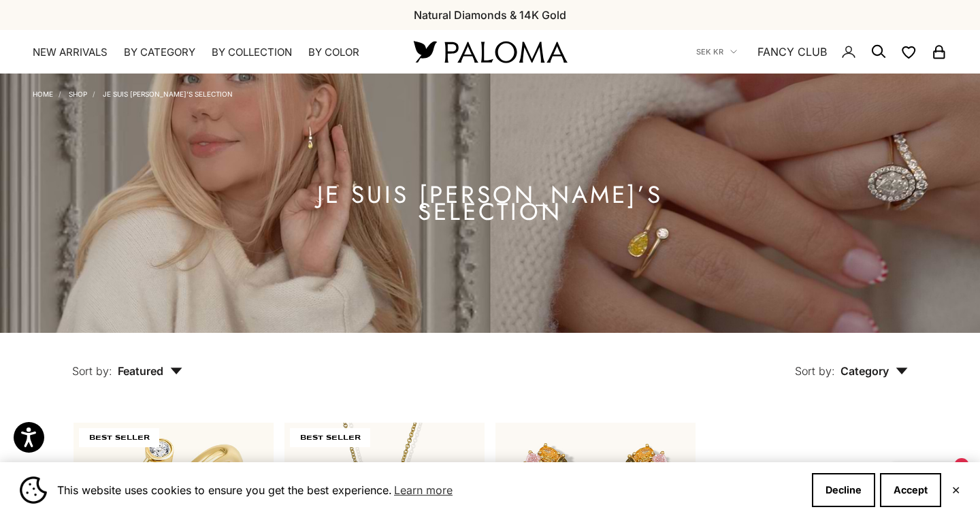 Image resolution: width=980 pixels, height=518 pixels. Describe the element at coordinates (33, 490) in the screenshot. I see `img: Cookie banner` at that location.